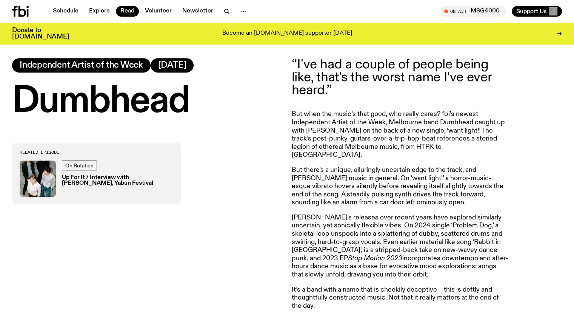 The width and height of the screenshot is (574, 312). What do you see at coordinates (401, 298) in the screenshot?
I see `p: It’s a band with a name that is cheekily deceptive – this is deftly and thoughtfully constructed ...` at bounding box center [401, 298].